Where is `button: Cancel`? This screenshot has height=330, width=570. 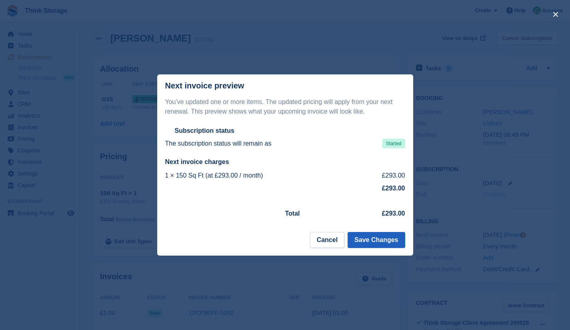 button: Cancel is located at coordinates (327, 240).